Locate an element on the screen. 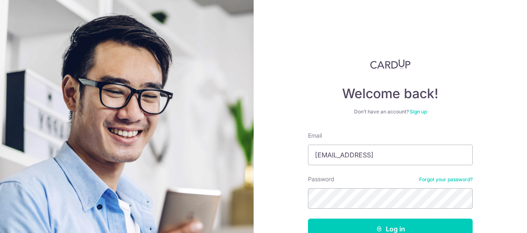  img: CardUp Logo is located at coordinates (390, 64).